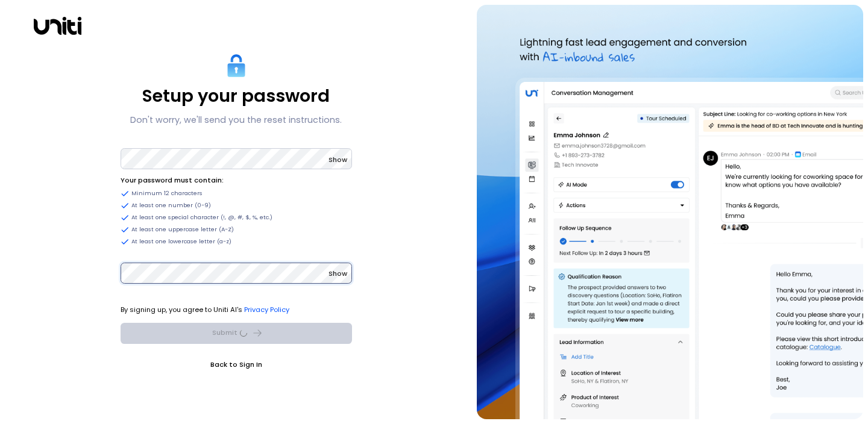 Image resolution: width=868 pixels, height=424 pixels. What do you see at coordinates (235, 120) in the screenshot?
I see `p: Don't worry, we'll send you the reset instructions.` at bounding box center [235, 120].